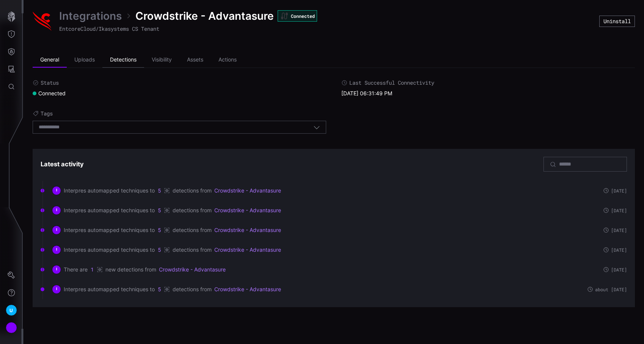 The height and width of the screenshot is (344, 644). Describe the element at coordinates (228, 60) in the screenshot. I see `li: Actions` at that location.